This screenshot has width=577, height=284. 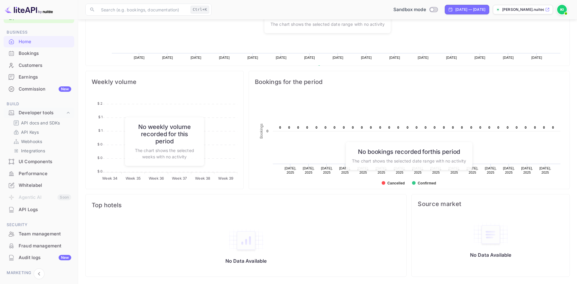 I want to click on a: CommissionNew, so click(x=39, y=89).